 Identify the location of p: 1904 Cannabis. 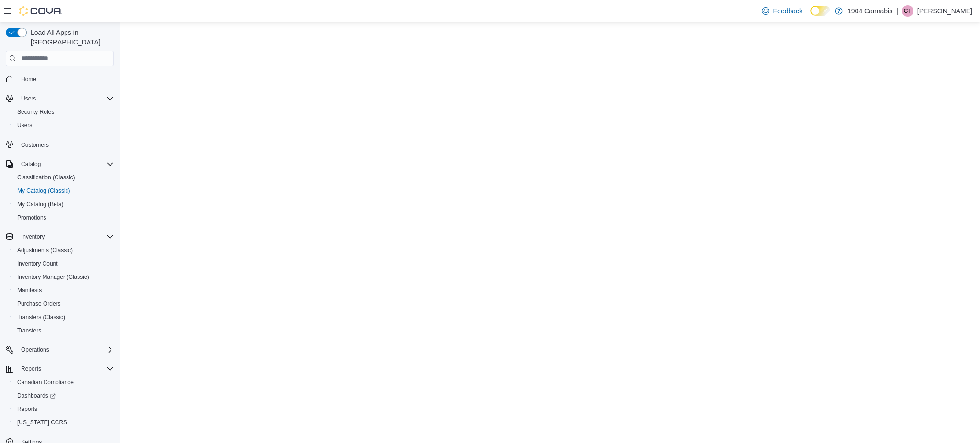
(870, 11).